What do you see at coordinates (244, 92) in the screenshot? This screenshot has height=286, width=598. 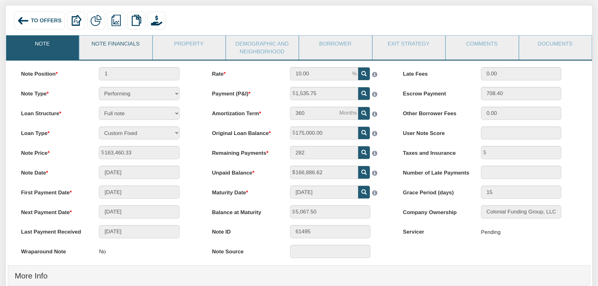 I see `label: Payment (P&I)` at bounding box center [244, 92].